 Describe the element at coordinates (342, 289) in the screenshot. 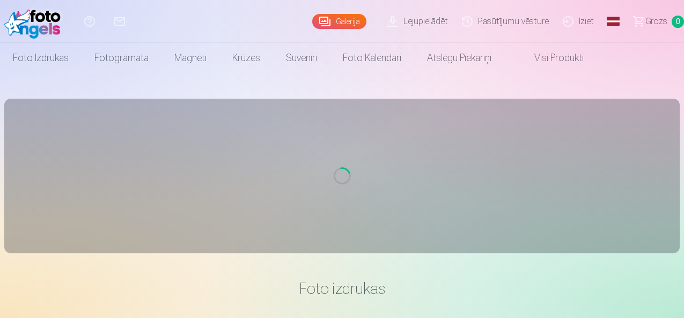

I see `h3: Foto izdrukas` at that location.